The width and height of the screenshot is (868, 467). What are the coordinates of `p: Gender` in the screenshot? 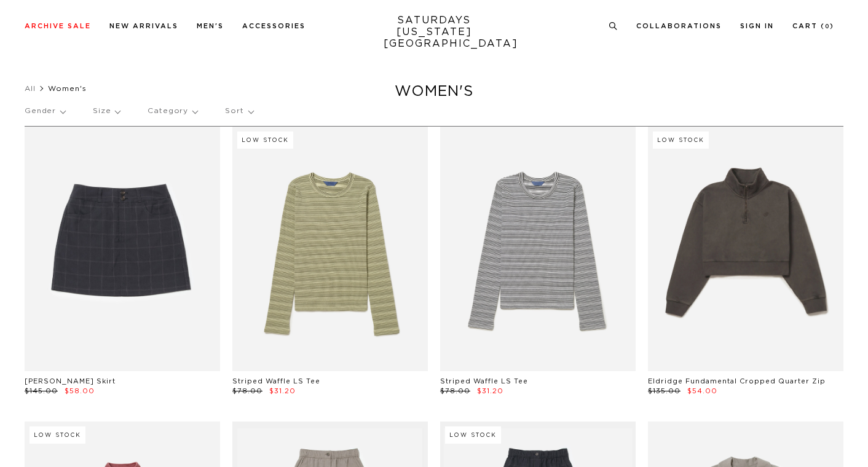 It's located at (45, 111).